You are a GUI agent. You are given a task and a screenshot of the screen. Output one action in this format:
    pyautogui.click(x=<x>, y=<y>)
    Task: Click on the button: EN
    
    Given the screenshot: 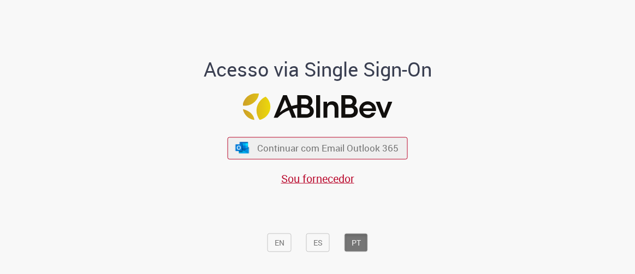 What is the action you would take?
    pyautogui.click(x=280, y=242)
    